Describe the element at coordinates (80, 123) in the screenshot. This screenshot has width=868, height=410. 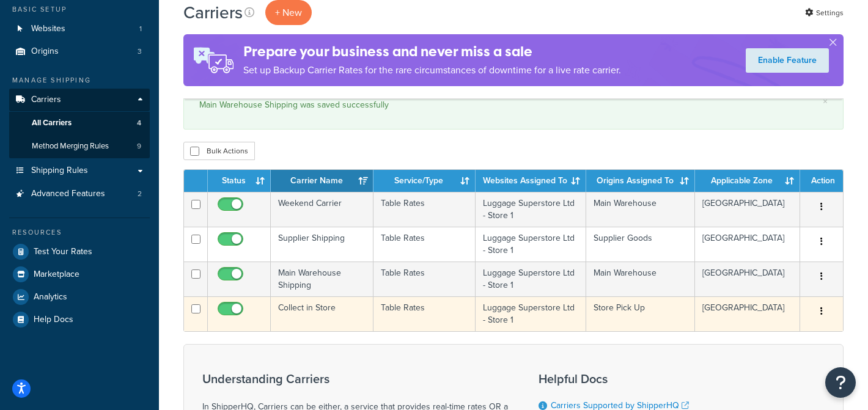
I see `li: All Carriers` at that location.